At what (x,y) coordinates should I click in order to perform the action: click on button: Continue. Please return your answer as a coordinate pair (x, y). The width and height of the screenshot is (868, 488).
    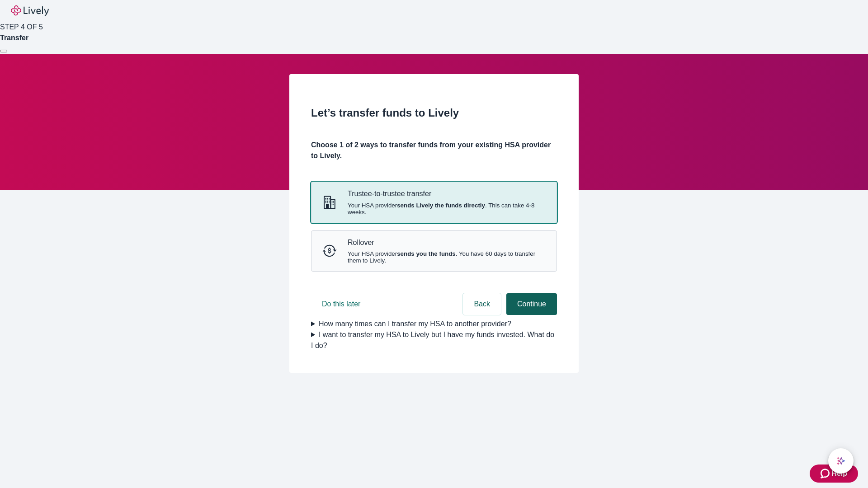
    Looking at the image, I should click on (532, 304).